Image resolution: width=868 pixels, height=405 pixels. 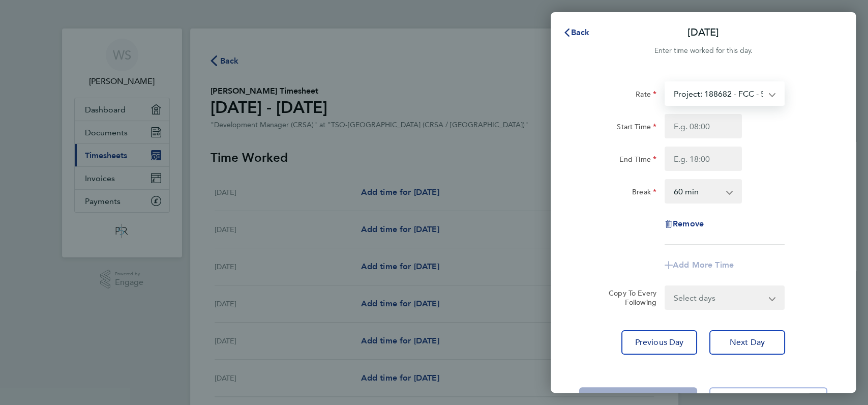 I want to click on span: Back, so click(x=580, y=32).